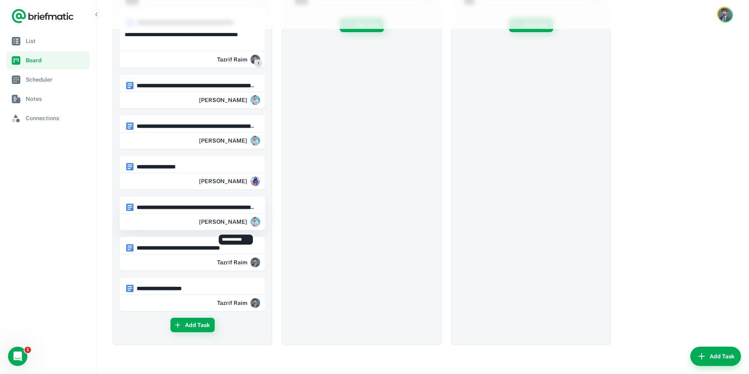 This screenshot has width=749, height=374. Describe the element at coordinates (48, 99) in the screenshot. I see `a: Notes` at that location.